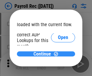 Image resolution: width=92 pixels, height=76 pixels. What do you see at coordinates (63, 38) in the screenshot?
I see `span: Open` at bounding box center [63, 38].